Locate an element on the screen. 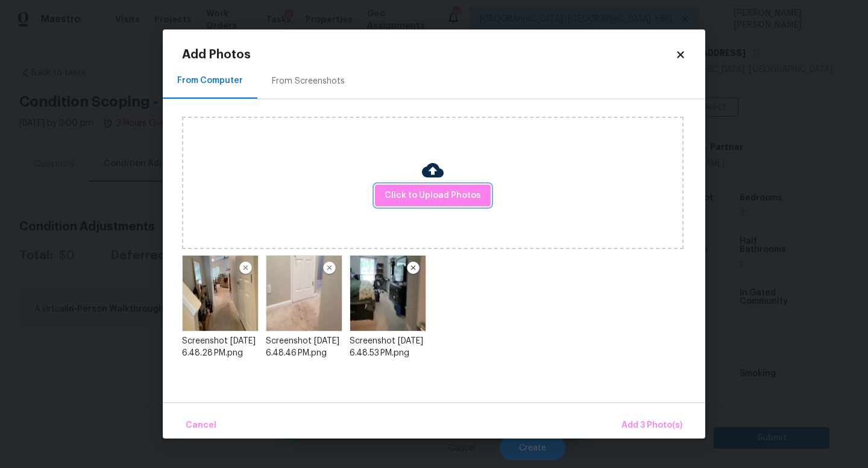  button: Cancel is located at coordinates (201, 426).